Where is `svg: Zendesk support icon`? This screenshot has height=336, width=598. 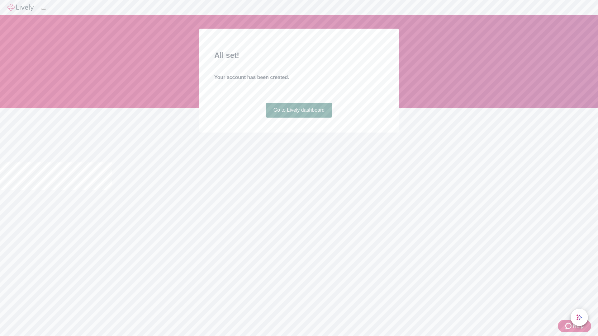 svg: Zendesk support icon is located at coordinates (569, 326).